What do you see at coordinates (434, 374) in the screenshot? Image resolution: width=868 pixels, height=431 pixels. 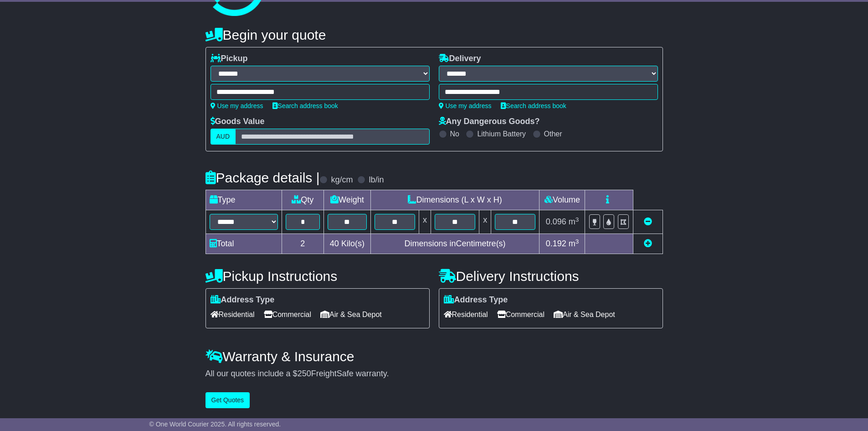 I see `div: All our quotes include a $ FreightSafe warranty.` at bounding box center [434, 374].